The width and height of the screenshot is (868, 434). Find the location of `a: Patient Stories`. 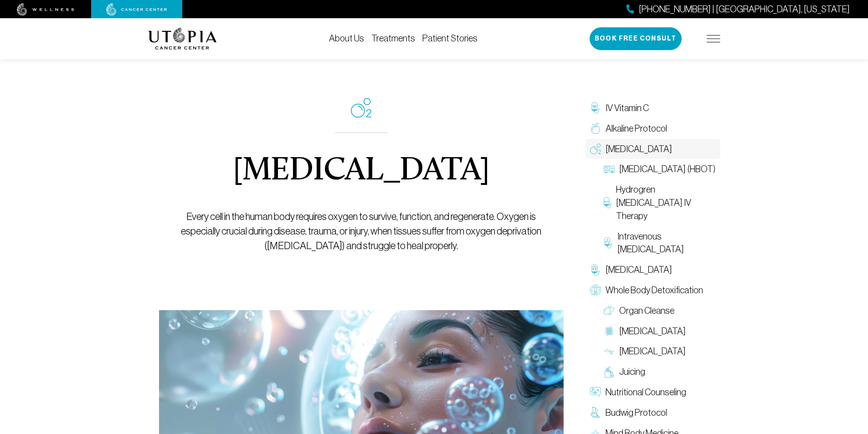

a: Patient Stories is located at coordinates (450, 38).